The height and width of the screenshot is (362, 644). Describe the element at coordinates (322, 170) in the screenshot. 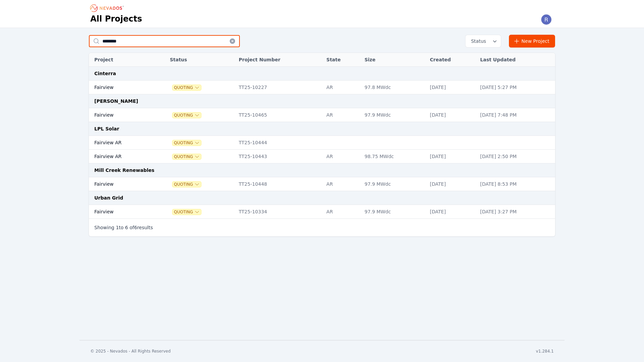

I see `td: Mill Creek Renewables` at that location.